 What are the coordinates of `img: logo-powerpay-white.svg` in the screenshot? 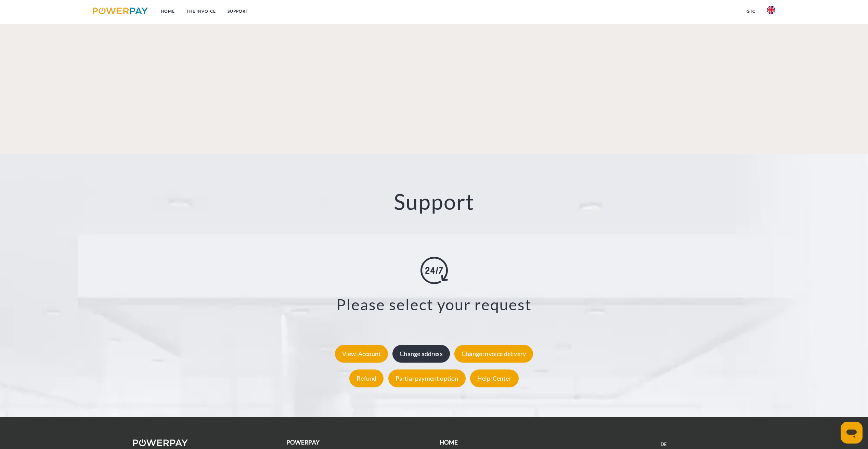 It's located at (161, 443).